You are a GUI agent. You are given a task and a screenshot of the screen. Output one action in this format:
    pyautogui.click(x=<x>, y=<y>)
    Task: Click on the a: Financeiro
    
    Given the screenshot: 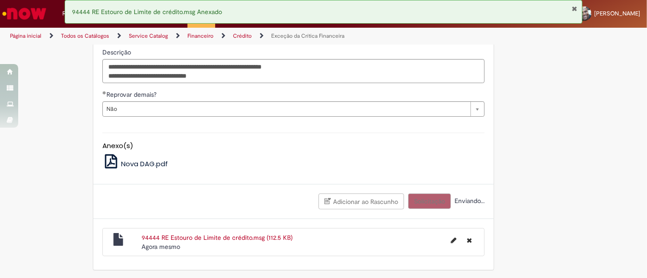 What is the action you would take?
    pyautogui.click(x=200, y=36)
    